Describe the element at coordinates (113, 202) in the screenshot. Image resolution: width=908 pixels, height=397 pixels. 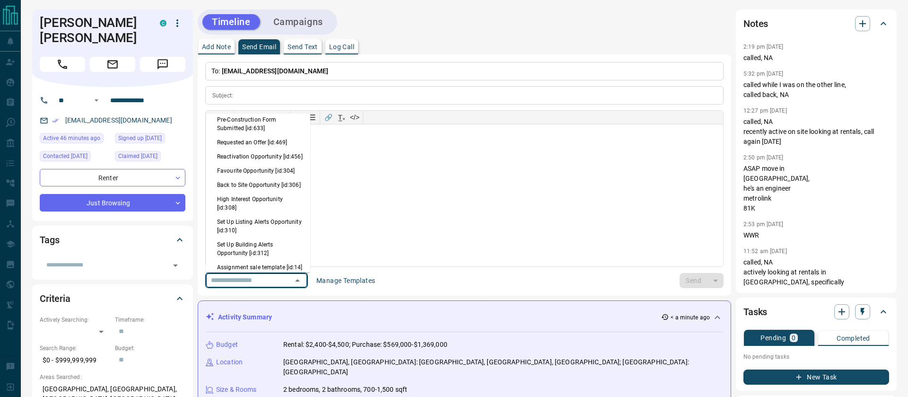
I see `div: Just Browsing` at that location.